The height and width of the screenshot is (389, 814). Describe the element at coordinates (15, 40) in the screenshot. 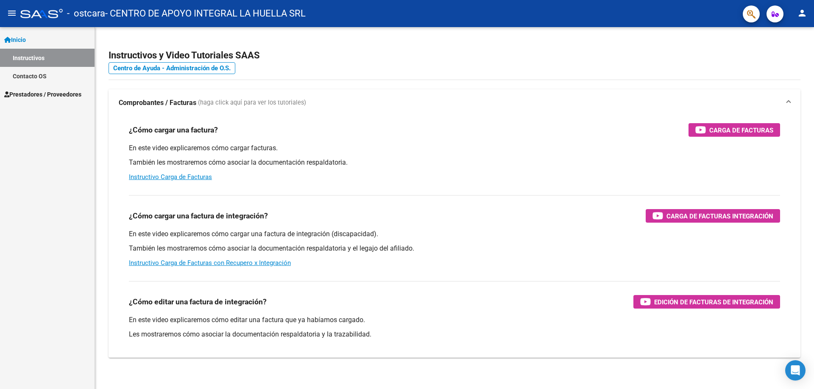

I see `span: Inicio` at that location.